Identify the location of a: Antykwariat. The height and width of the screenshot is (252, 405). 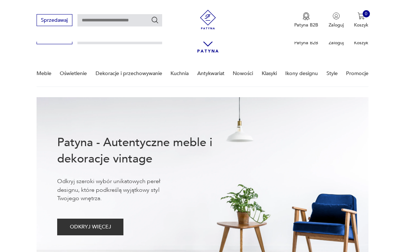
(211, 73).